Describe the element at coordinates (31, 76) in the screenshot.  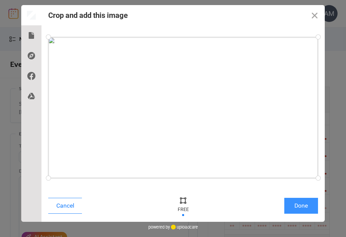
I see `div: Facebook` at that location.